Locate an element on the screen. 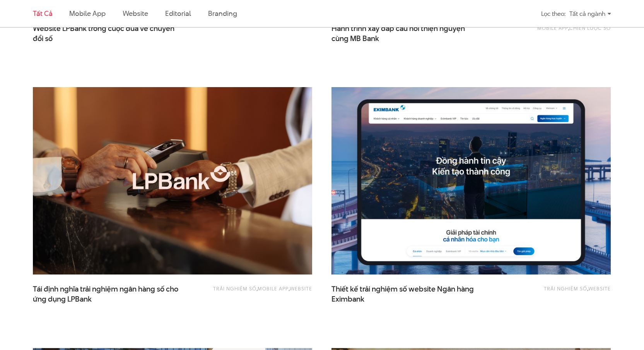 This screenshot has width=644, height=350. a: Tái định nghĩa trải nghiệm ngân hàng số choứng dụng LPBank is located at coordinates (110, 294).